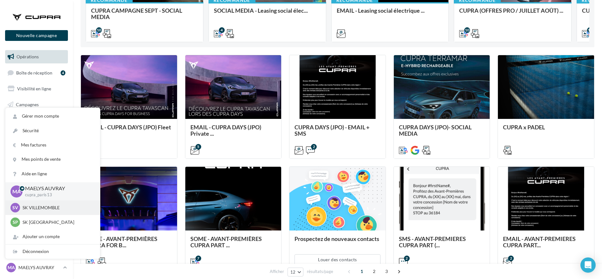  I want to click on span: Campagnes, so click(27, 104).